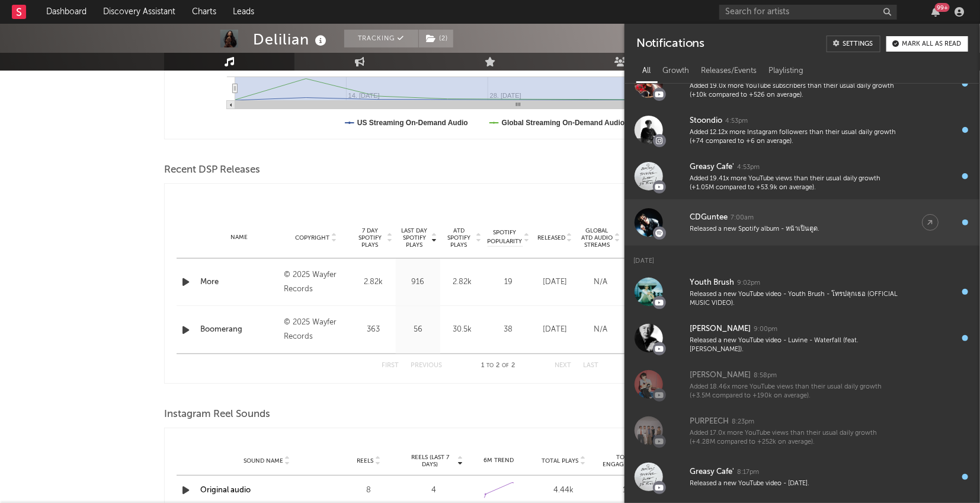  I want to click on div: Added 17.0x more YouTube views than their usual daily growth (+4.28M compared to +252k on average)., so click(794, 438).